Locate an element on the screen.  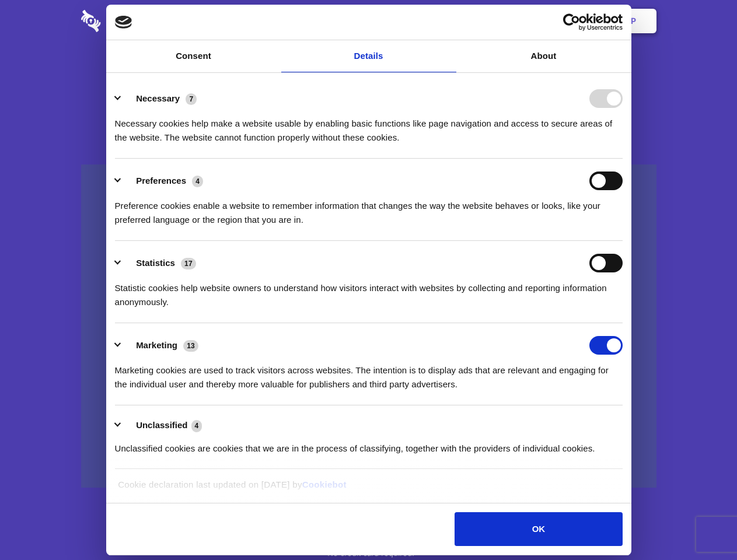
h4: Auto-redaction of sensitive data, encrypted data sharing and self-destructing private chats. Shar... is located at coordinates (369, 126).